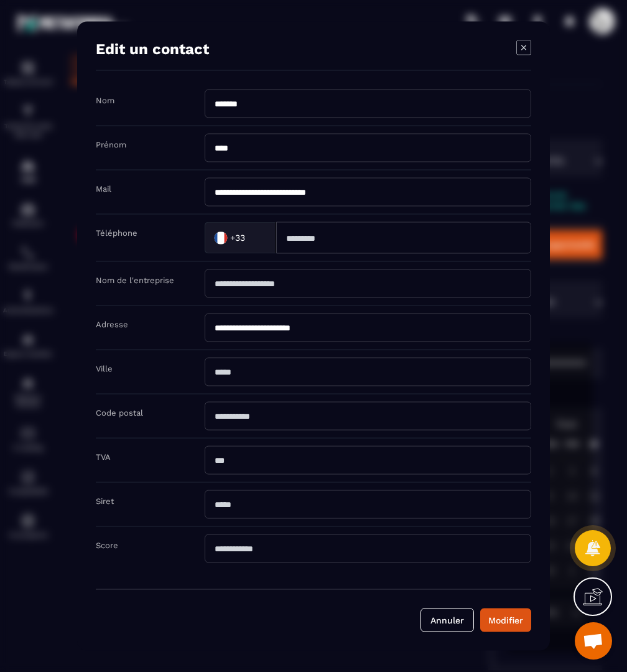 The width and height of the screenshot is (627, 672). What do you see at coordinates (117, 233) in the screenshot?
I see `label: Téléphone` at bounding box center [117, 233].